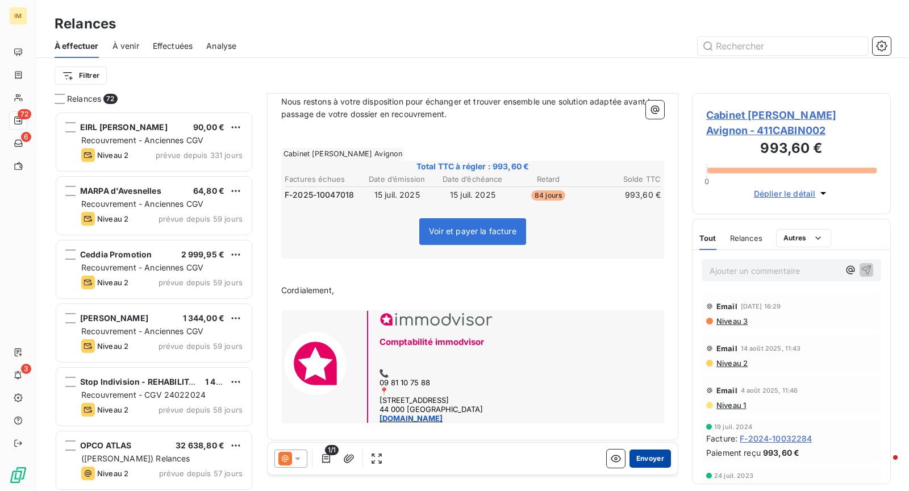 This screenshot has height=491, width=909. What do you see at coordinates (707, 181) in the screenshot?
I see `span: 0` at bounding box center [707, 181].